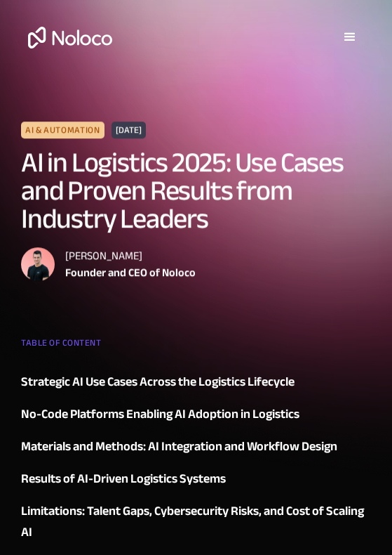 The image size is (392, 555). Describe the element at coordinates (196, 191) in the screenshot. I see `h1: AI in Logistics 2025: Use Cases and Proven Results from Industry Leaders` at that location.